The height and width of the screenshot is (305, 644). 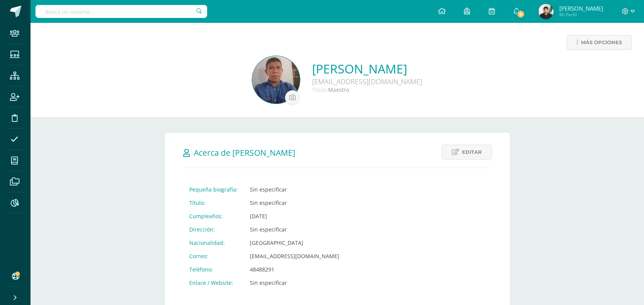 I want to click on span: Maestro, so click(x=338, y=90).